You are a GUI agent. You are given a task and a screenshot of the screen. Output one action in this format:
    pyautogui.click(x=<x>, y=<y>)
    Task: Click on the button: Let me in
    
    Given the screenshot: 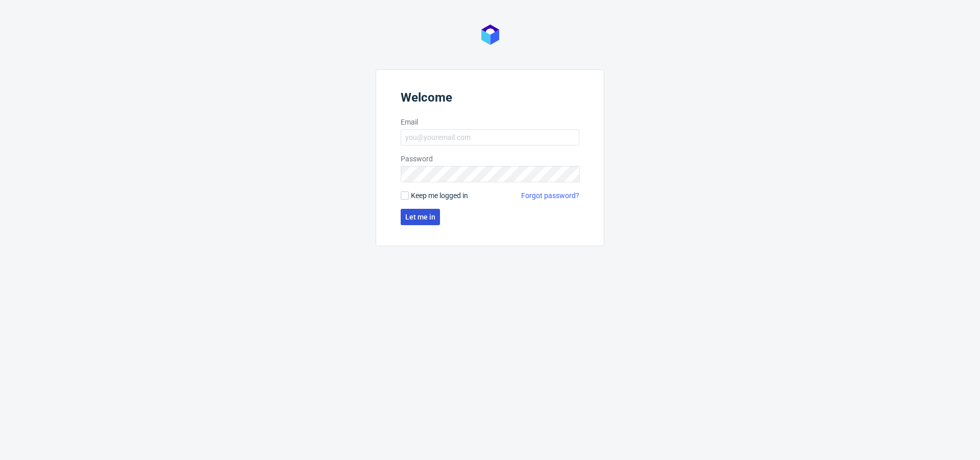 What is the action you would take?
    pyautogui.click(x=420, y=217)
    